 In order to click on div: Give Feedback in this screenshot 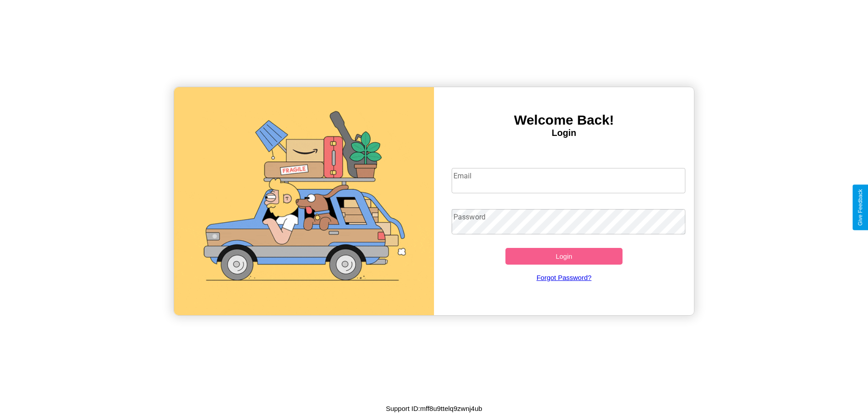, I will do `click(860, 208)`.